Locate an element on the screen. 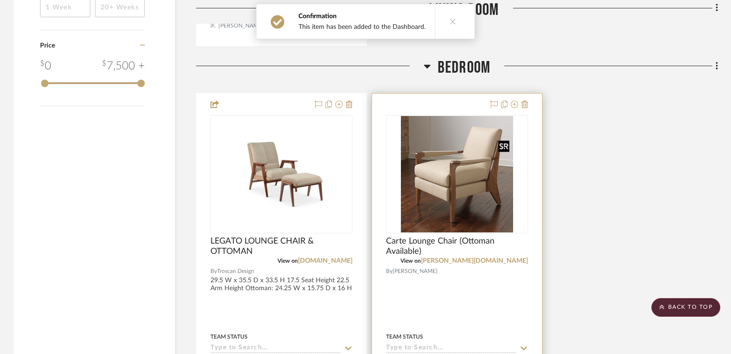  span: LEGATO LOUNGE CHAIR & OTTOMAN is located at coordinates (281, 246).